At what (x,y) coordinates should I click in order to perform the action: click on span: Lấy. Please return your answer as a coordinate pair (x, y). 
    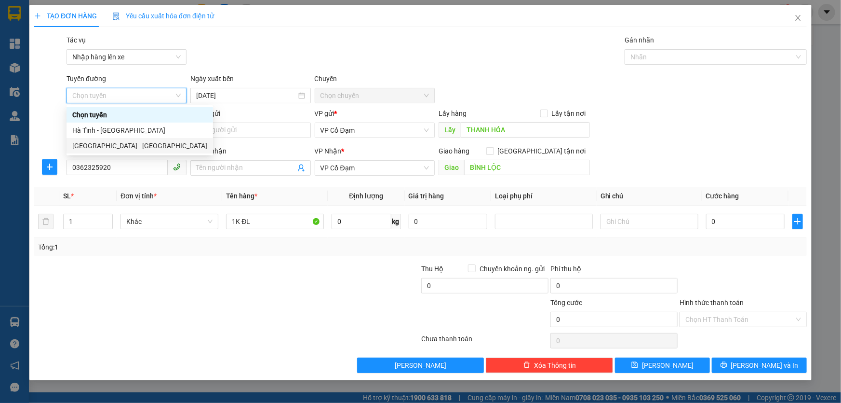
    Looking at the image, I should click on (450, 130).